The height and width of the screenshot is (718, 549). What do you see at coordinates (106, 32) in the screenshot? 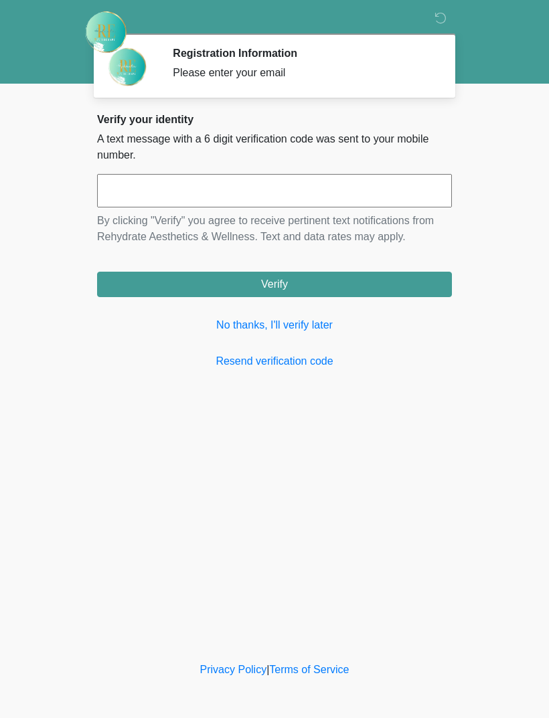
I see `img: Rehydrate Aesthetics & Wellness Logo` at bounding box center [106, 32].